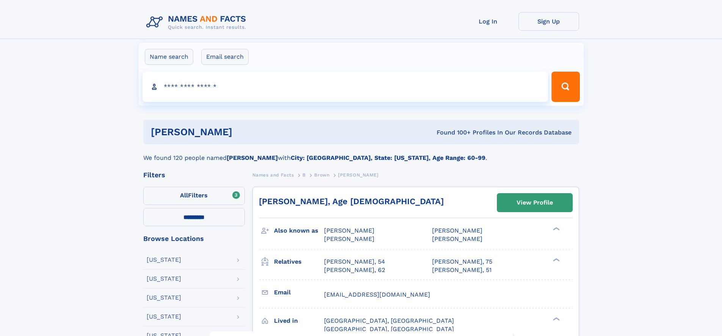  What do you see at coordinates (198, 22) in the screenshot?
I see `img: Logo Names and Facts` at bounding box center [198, 22].